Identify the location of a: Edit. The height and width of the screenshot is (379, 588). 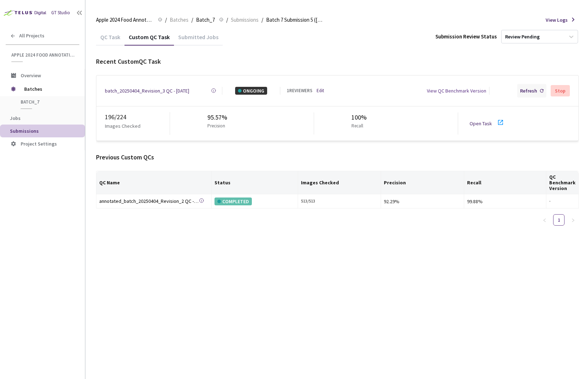
(320, 91).